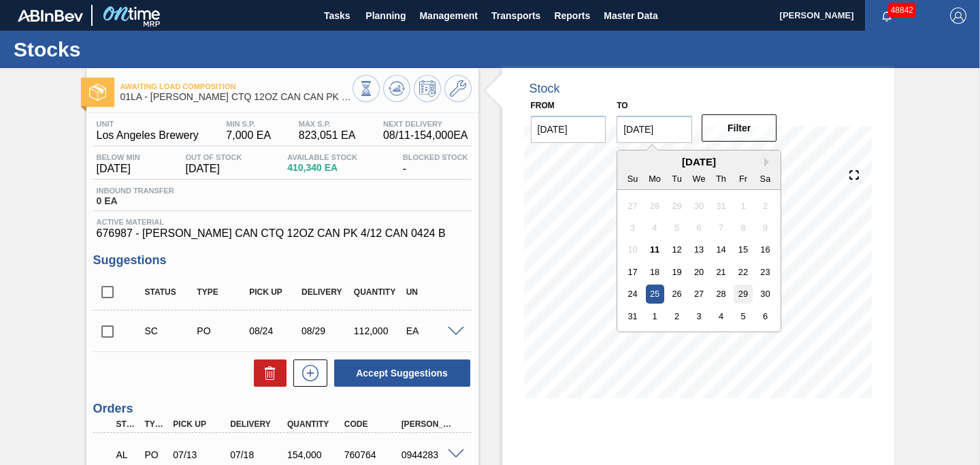 Image resolution: width=980 pixels, height=465 pixels. What do you see at coordinates (402, 374) in the screenshot?
I see `button: Accept Suggestions` at bounding box center [402, 374].